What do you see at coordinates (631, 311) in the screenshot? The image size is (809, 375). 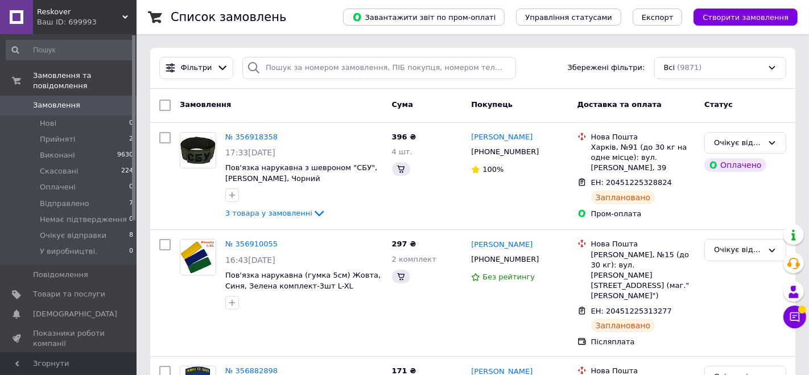 I see `span: ЕН: 20451225313277` at bounding box center [631, 311].